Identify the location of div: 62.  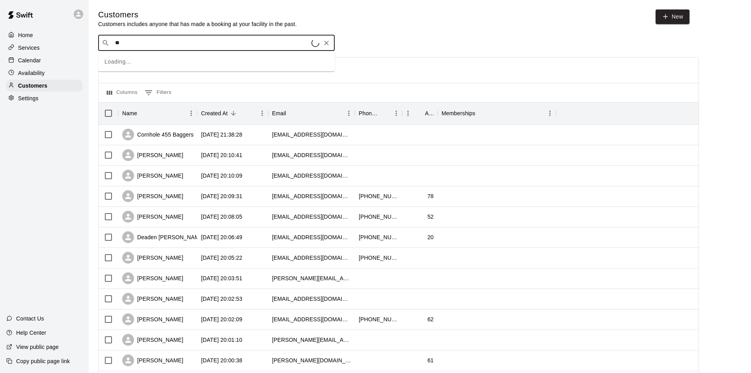
(430, 319).